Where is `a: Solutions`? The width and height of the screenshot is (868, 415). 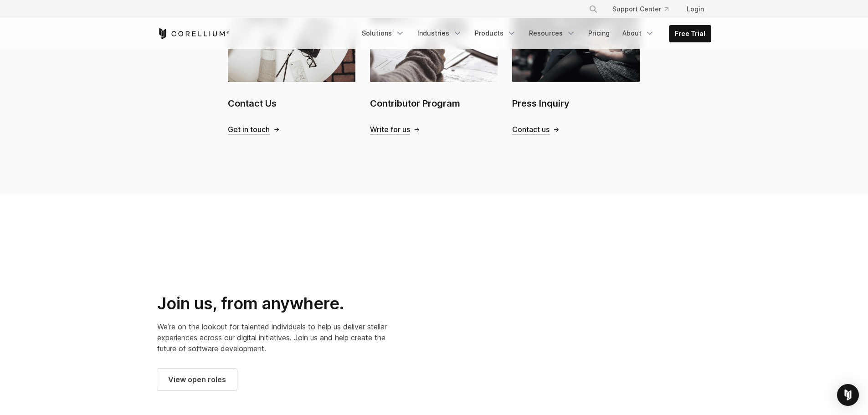
a: Solutions is located at coordinates (383, 33).